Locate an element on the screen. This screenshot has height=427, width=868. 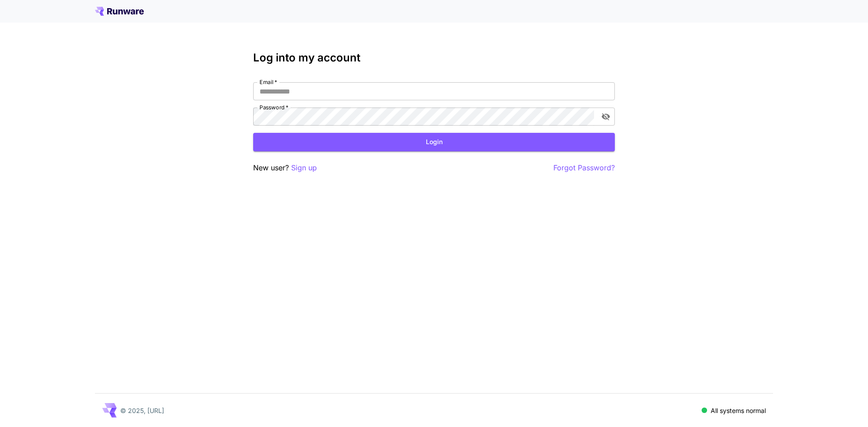
button: Login is located at coordinates (434, 142).